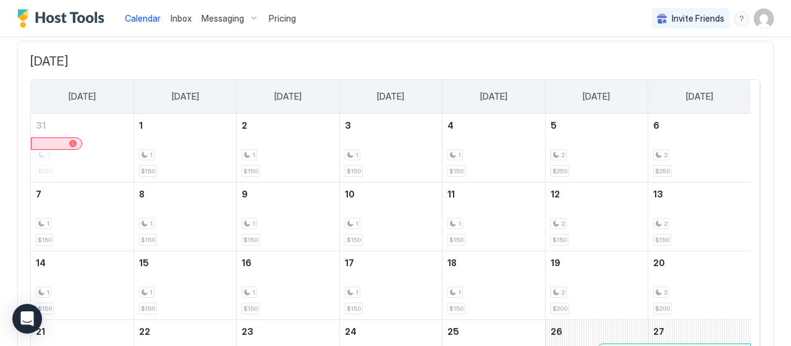 The height and width of the screenshot is (346, 791). I want to click on span: 18, so click(452, 262).